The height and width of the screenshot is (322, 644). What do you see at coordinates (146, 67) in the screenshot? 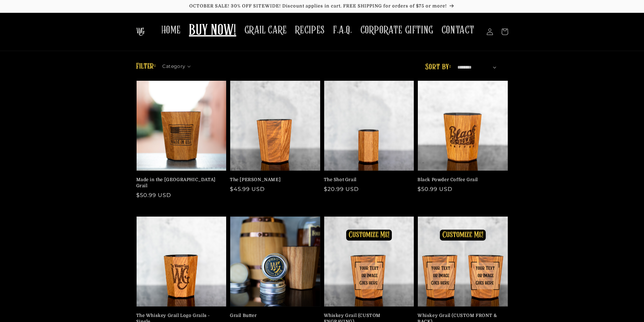
I see `h2: Filter:` at bounding box center [146, 67].